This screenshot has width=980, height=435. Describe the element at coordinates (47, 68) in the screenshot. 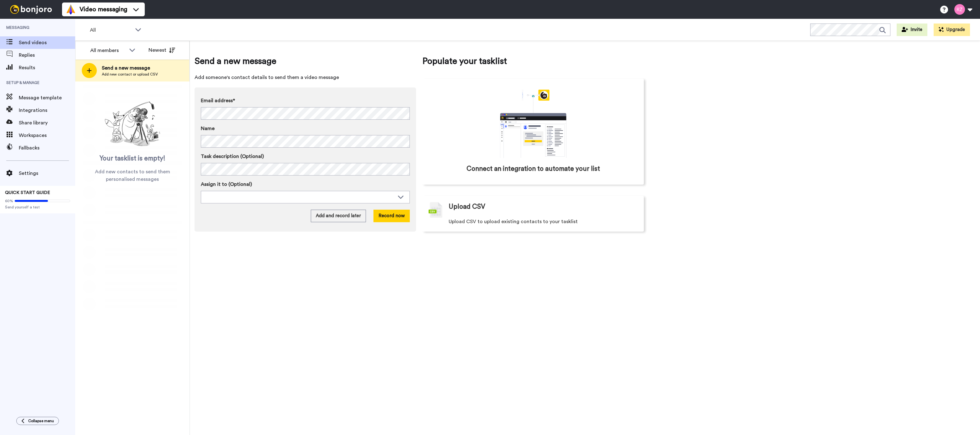

I see `span: Results` at that location.